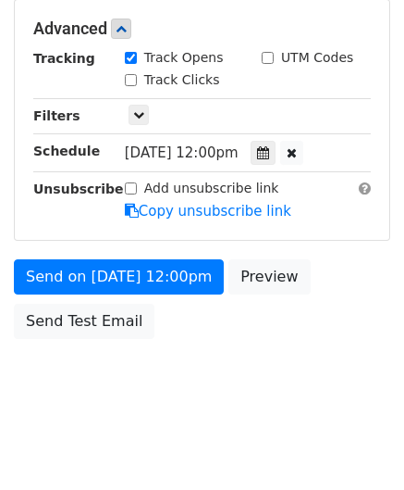 The height and width of the screenshot is (490, 404). I want to click on strong: Tracking, so click(64, 58).